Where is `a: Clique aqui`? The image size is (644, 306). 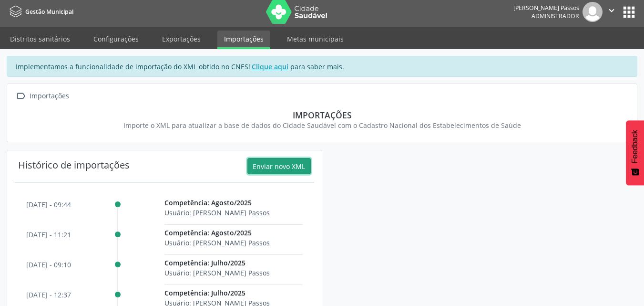 a: Clique aqui is located at coordinates (271, 66).